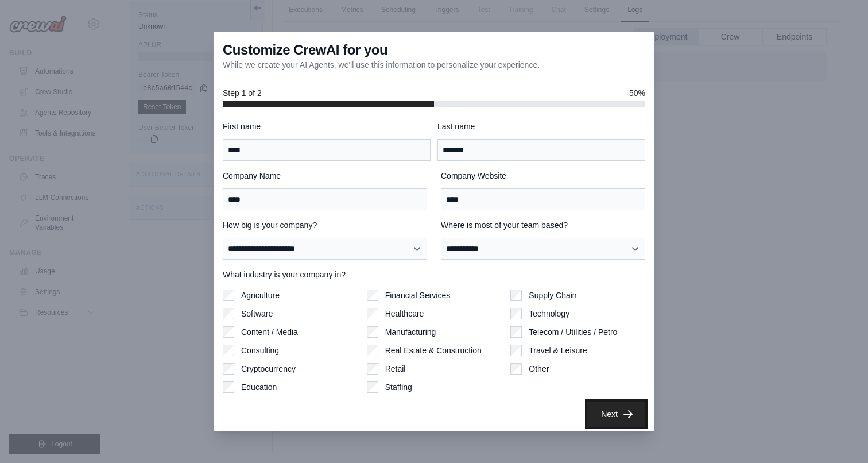  What do you see at coordinates (257, 313) in the screenshot?
I see `label: Software` at bounding box center [257, 313].